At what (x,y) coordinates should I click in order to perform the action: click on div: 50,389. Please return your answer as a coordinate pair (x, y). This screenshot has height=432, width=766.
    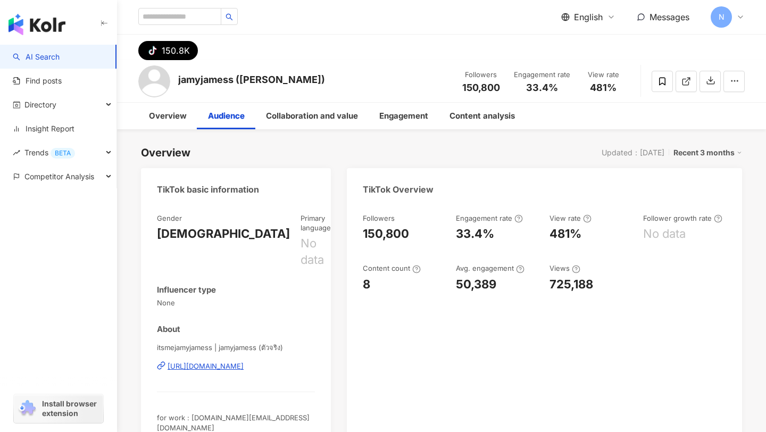
    Looking at the image, I should click on (476, 284).